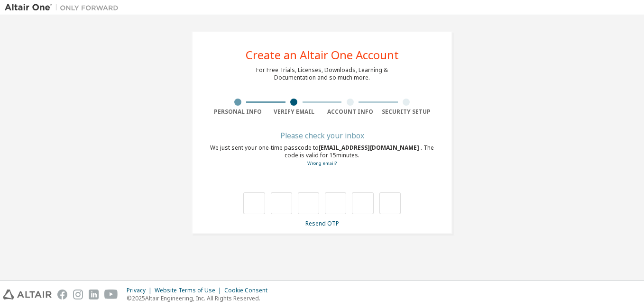 This screenshot has width=644, height=308. I want to click on img: instagram.svg, so click(78, 294).